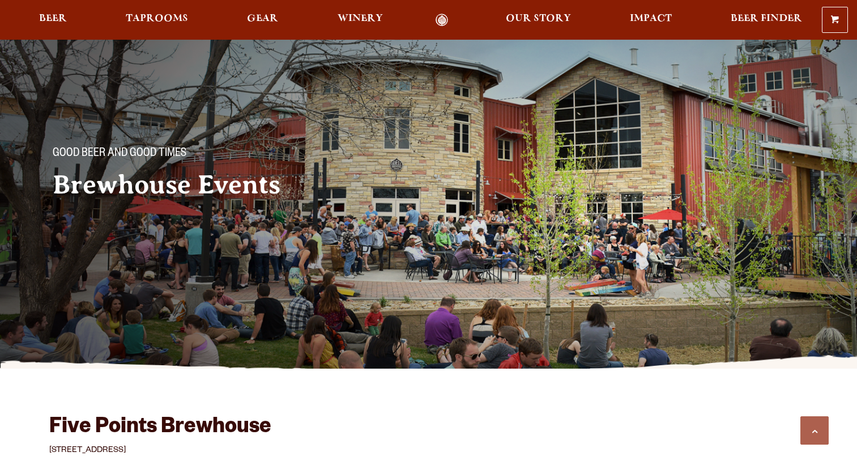 Image resolution: width=857 pixels, height=473 pixels. Describe the element at coordinates (538, 19) in the screenshot. I see `span: Our Story` at that location.